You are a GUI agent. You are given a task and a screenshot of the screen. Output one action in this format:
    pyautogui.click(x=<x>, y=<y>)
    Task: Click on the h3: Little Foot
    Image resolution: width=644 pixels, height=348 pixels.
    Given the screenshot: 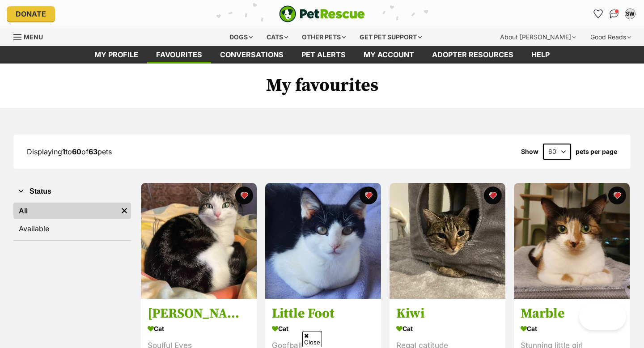 What is the action you would take?
    pyautogui.click(x=323, y=314)
    